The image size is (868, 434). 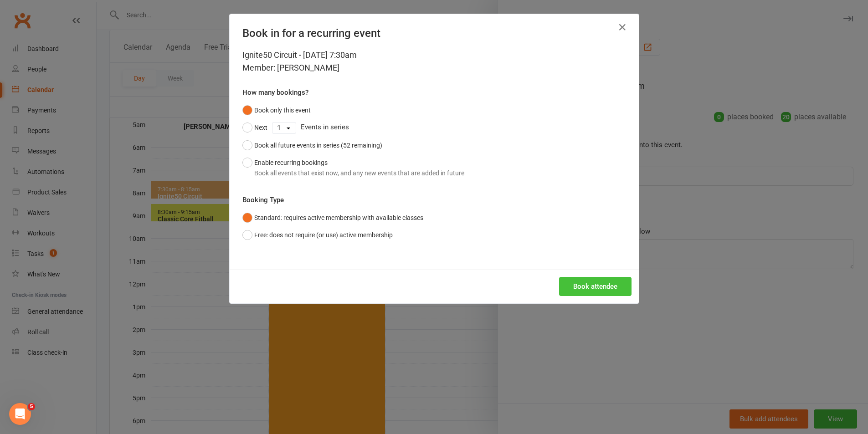 I want to click on button: Standard: requires active membership with available classes, so click(x=333, y=218).